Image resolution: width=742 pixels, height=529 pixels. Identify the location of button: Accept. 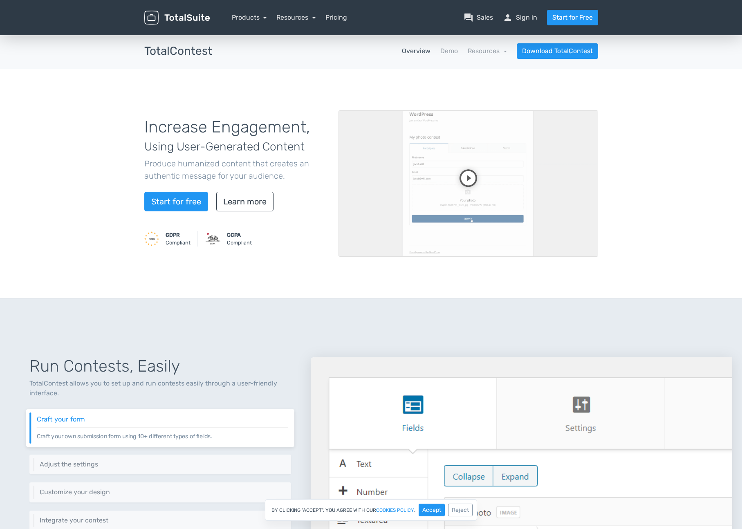
(432, 510).